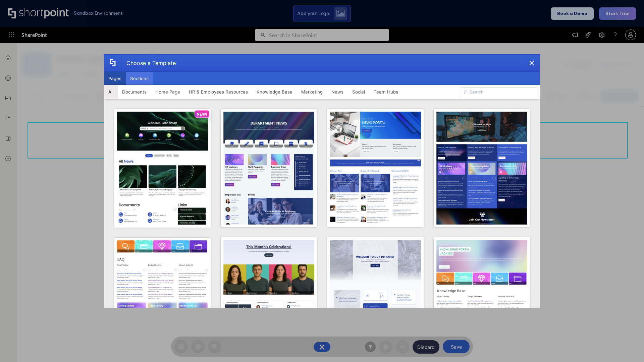 This screenshot has width=644, height=362. Describe the element at coordinates (168, 92) in the screenshot. I see `button: Home Page` at that location.